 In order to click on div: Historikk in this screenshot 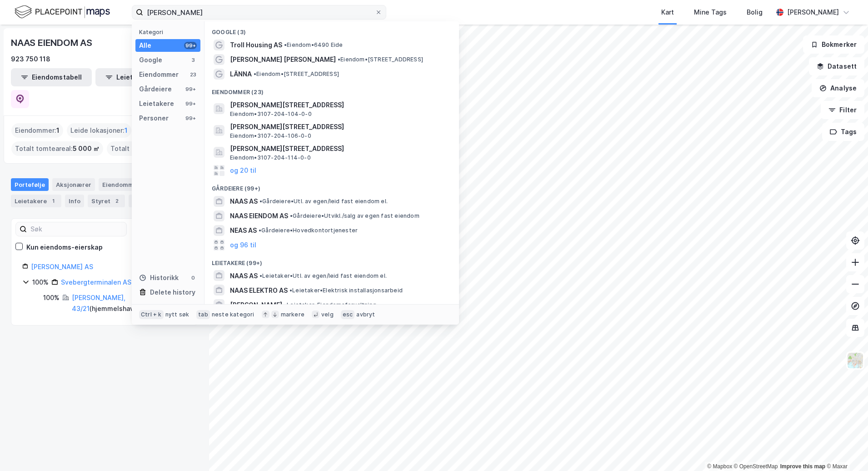, I will do `click(159, 278)`.